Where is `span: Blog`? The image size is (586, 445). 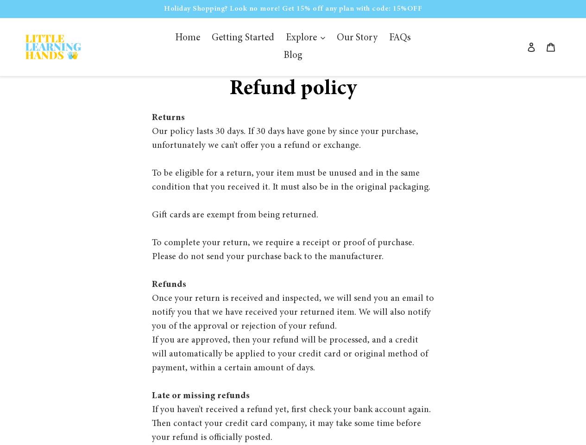 span: Blog is located at coordinates (293, 56).